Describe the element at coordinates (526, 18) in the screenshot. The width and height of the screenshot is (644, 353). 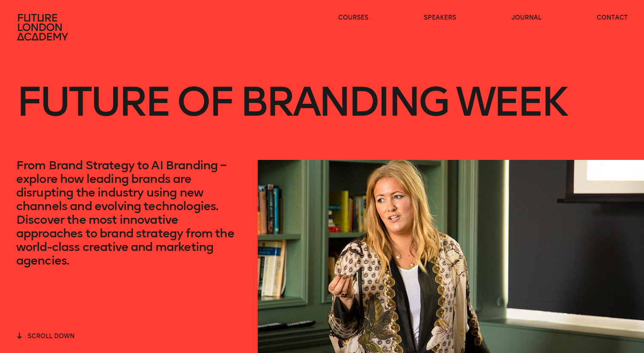
I see `a: journal` at that location.